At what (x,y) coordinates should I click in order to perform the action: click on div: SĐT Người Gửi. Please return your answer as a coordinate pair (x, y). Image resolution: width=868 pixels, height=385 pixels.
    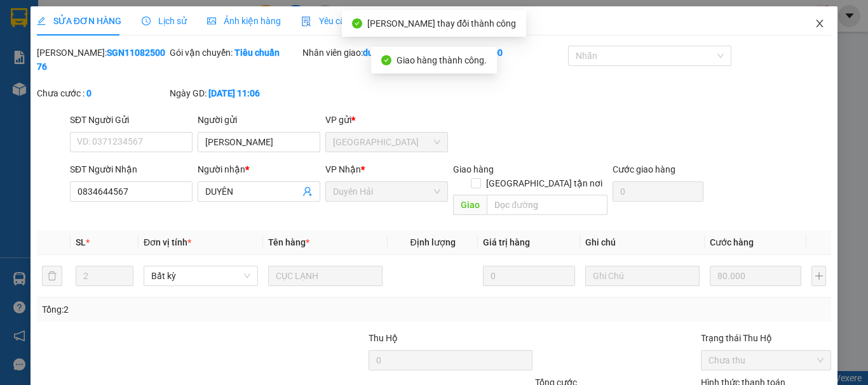
    Looking at the image, I should click on (131, 120).